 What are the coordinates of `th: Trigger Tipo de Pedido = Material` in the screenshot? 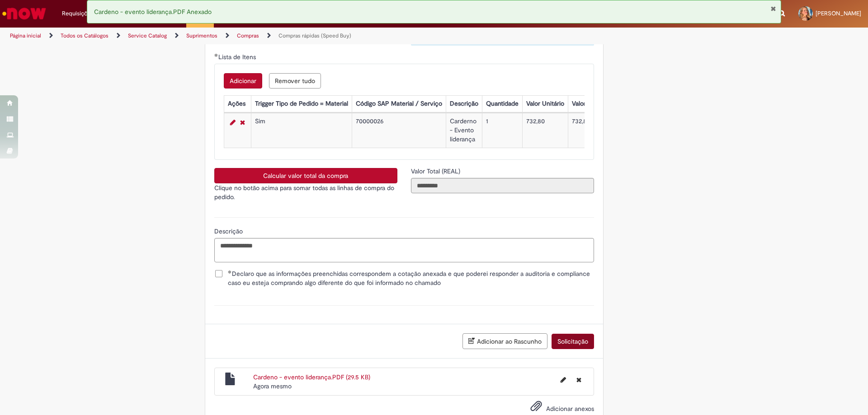 It's located at (301, 104).